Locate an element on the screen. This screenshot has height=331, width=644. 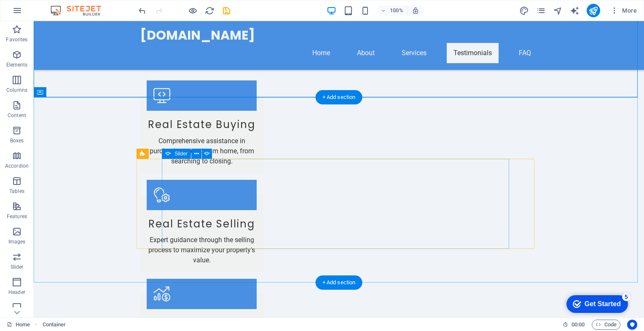
button: Click here to leave preview mode and continue editing is located at coordinates (192, 10).